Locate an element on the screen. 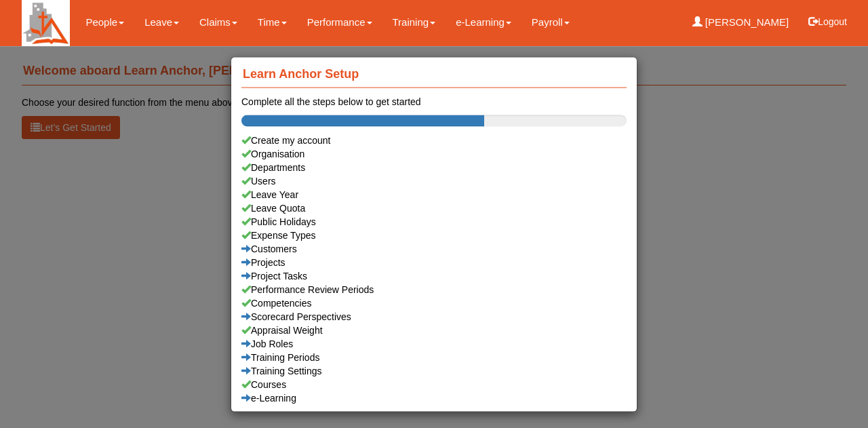 This screenshot has height=428, width=868. a: Appraisal Weight is located at coordinates (434, 330).